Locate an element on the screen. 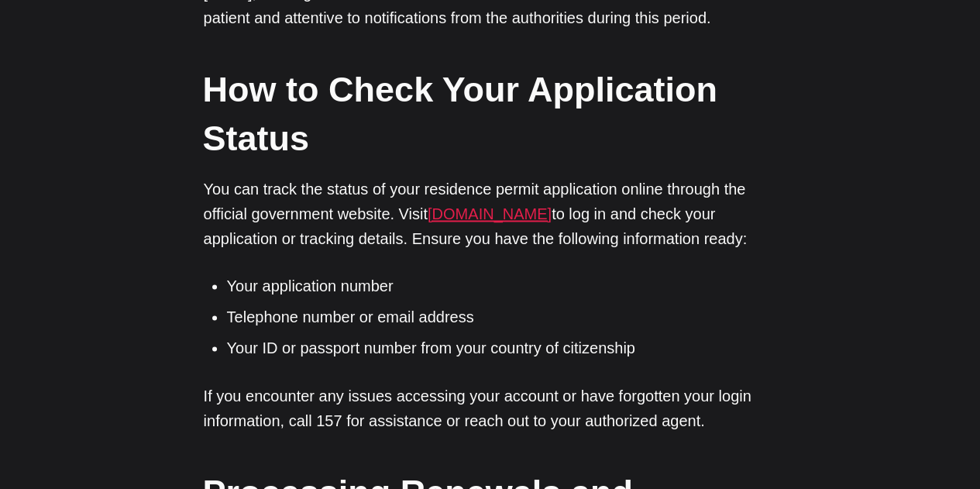 The width and height of the screenshot is (980, 489). li: Telephone number or email address is located at coordinates (502, 317).